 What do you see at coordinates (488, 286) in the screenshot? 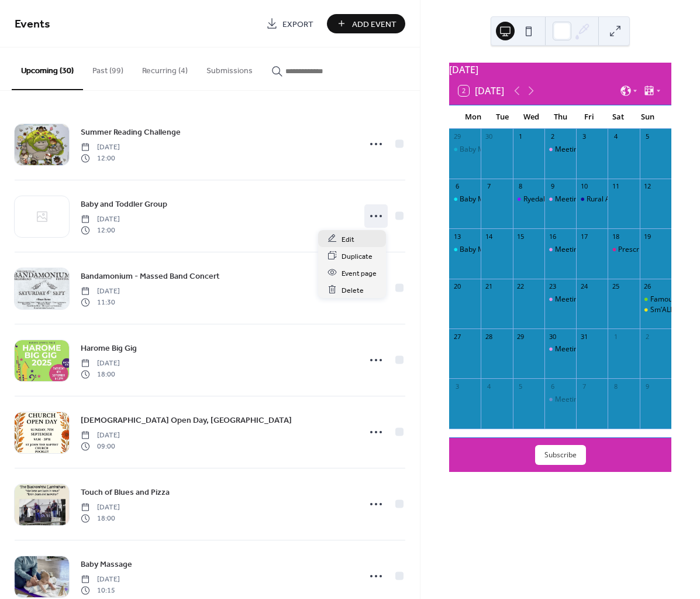
I see `div: 21` at bounding box center [488, 286].